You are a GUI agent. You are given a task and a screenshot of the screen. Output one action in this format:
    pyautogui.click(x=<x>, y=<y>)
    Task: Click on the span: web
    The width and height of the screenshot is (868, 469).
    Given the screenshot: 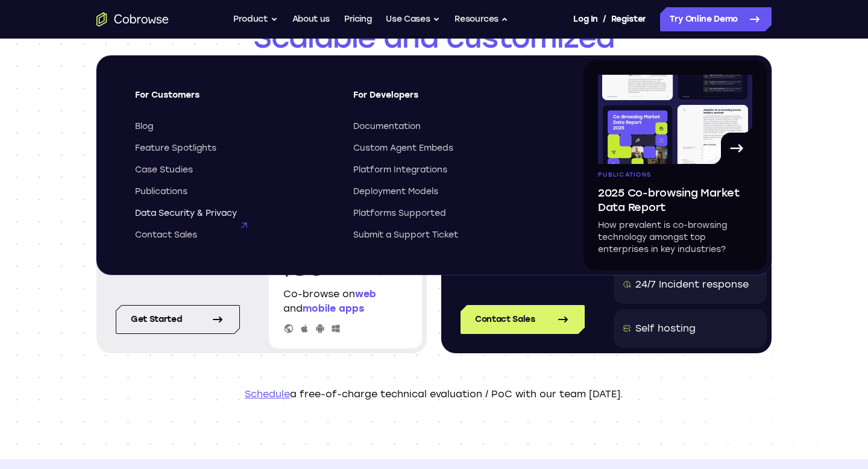 What is the action you would take?
    pyautogui.click(x=366, y=294)
    